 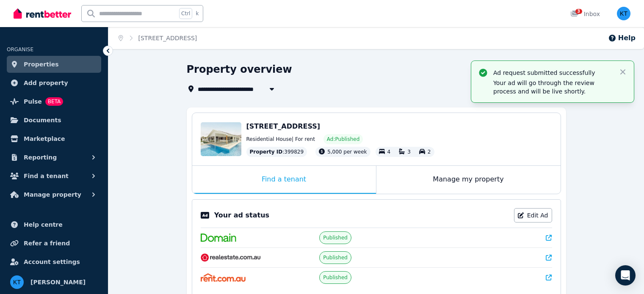 I want to click on nav: Breadcrumb, so click(x=157, y=38).